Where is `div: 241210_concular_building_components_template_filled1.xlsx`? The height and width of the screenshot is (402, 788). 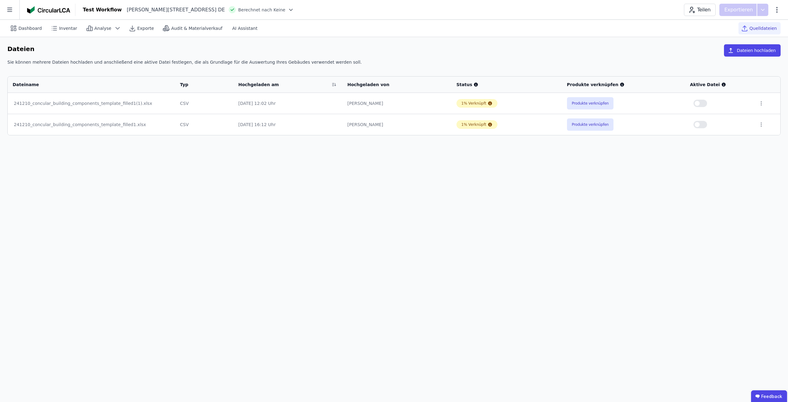
div: 241210_concular_building_components_template_filled1.xlsx is located at coordinates (91, 125).